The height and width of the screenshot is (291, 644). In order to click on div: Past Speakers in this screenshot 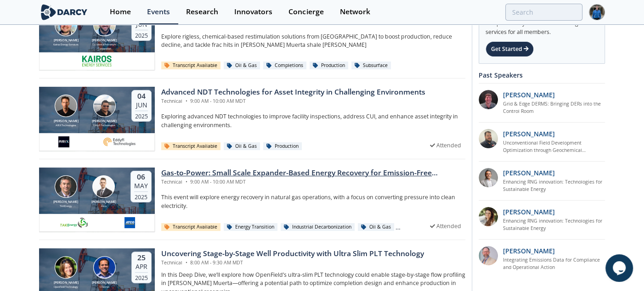, I will do `click(542, 75)`.